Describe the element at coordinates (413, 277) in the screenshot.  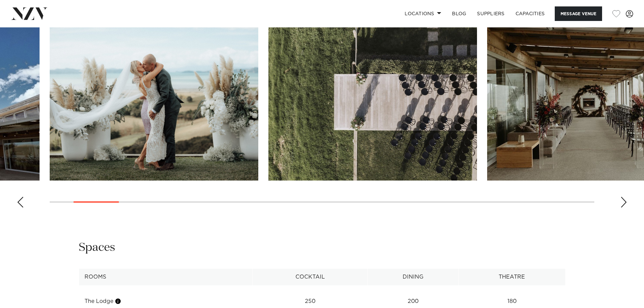
I see `th: Dining` at that location.